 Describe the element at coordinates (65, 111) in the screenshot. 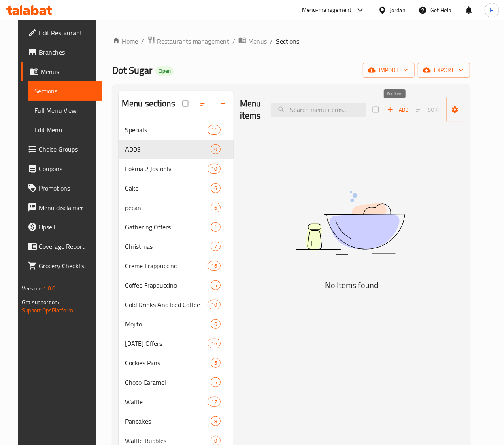

I see `a: Full Menu View` at that location.